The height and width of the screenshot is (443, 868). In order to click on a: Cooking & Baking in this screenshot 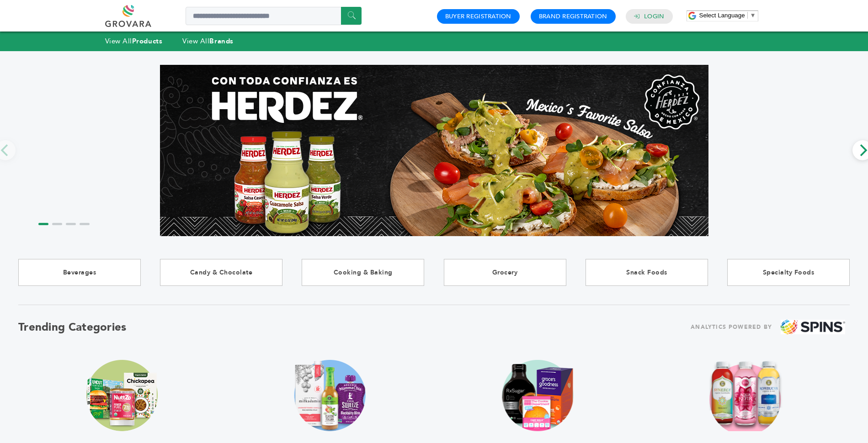, I will do `click(363, 272)`.